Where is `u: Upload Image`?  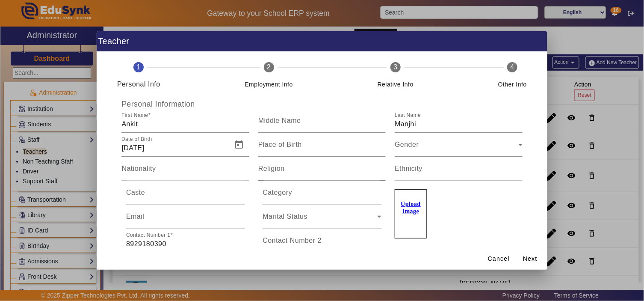
u: Upload Image is located at coordinates (410, 208).